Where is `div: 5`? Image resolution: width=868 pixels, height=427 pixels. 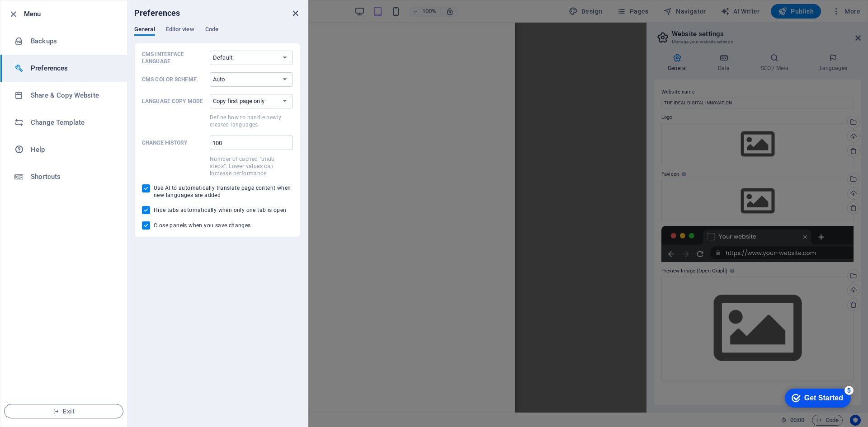
div: 5 is located at coordinates (71, 6).